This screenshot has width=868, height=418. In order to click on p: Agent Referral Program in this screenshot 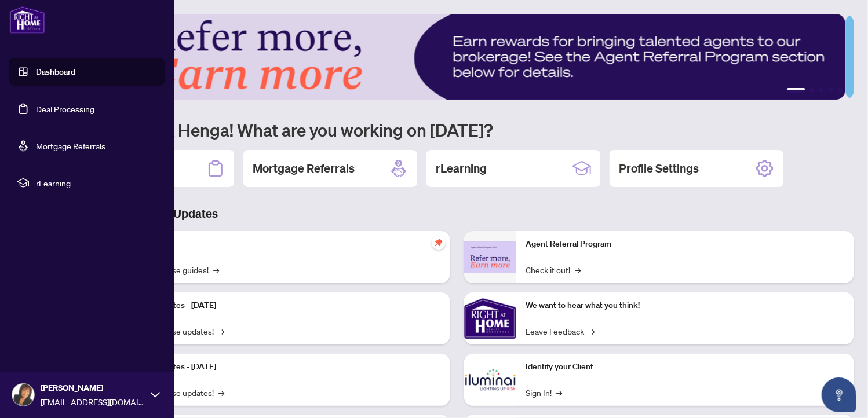, I will do `click(685, 245)`.